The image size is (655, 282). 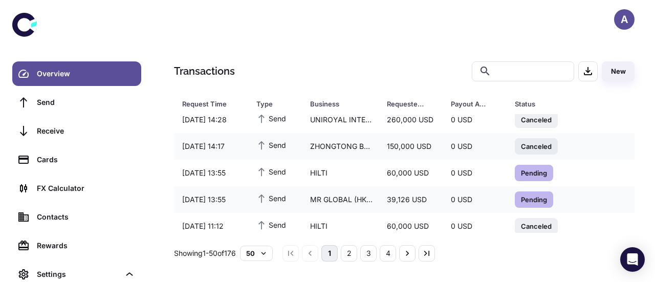 What do you see at coordinates (407, 253) in the screenshot?
I see `button: Go to next page` at bounding box center [407, 253].